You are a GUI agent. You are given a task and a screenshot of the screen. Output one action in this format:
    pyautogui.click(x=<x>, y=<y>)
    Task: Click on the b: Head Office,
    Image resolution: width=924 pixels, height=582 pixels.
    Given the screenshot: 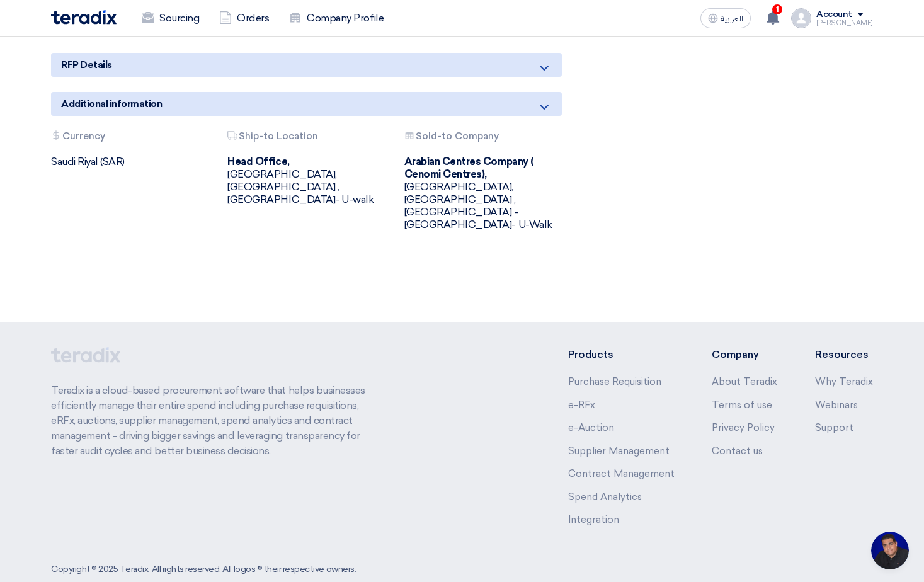 What is the action you would take?
    pyautogui.click(x=258, y=161)
    